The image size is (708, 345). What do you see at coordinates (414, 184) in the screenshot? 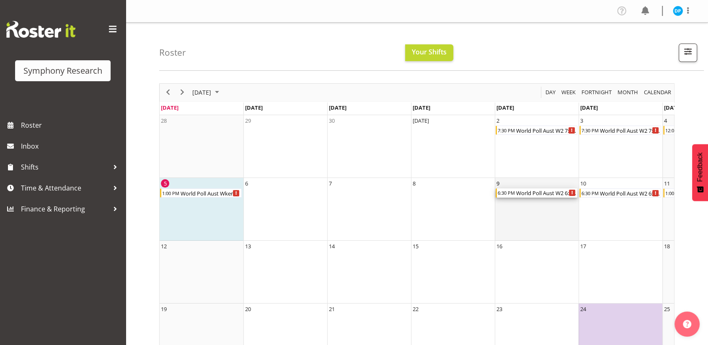
I see `div: 8` at bounding box center [414, 184].